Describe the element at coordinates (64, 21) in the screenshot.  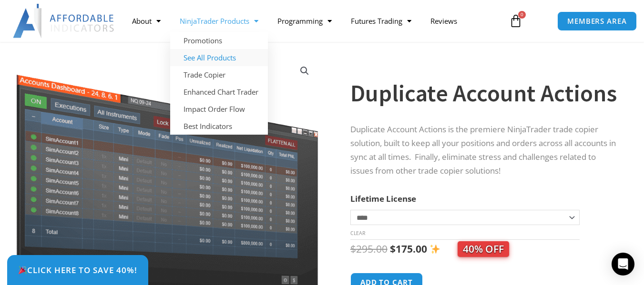
I see `img: LogoAI | Affordable Indicators – NinjaTrader` at that location.